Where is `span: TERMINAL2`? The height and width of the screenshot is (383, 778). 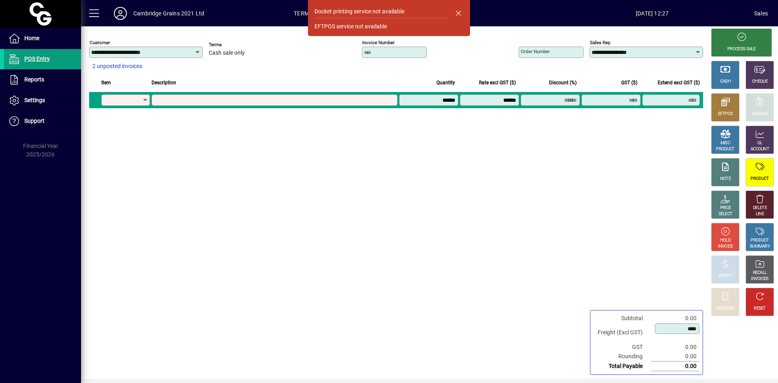 span: TERMINAL2 is located at coordinates (310, 13).